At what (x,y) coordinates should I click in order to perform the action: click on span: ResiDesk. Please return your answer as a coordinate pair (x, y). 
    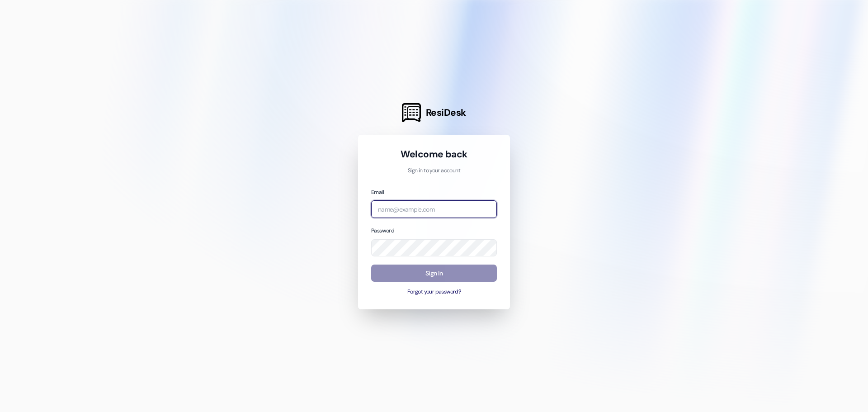
    Looking at the image, I should click on (445, 113).